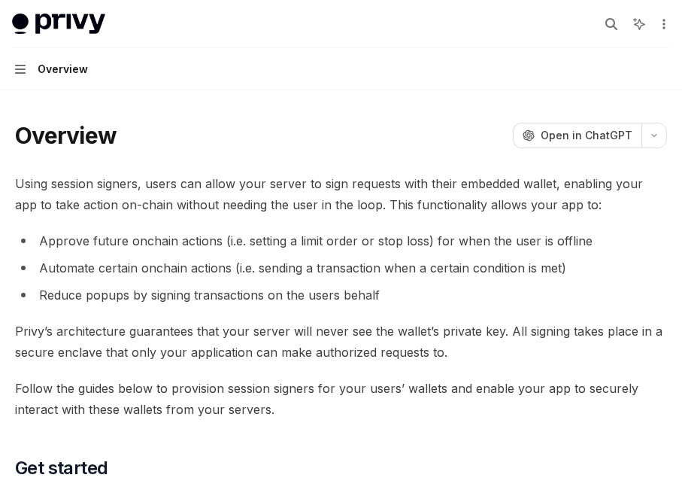  Describe the element at coordinates (587, 135) in the screenshot. I see `span: Open in ChatGPT` at that location.